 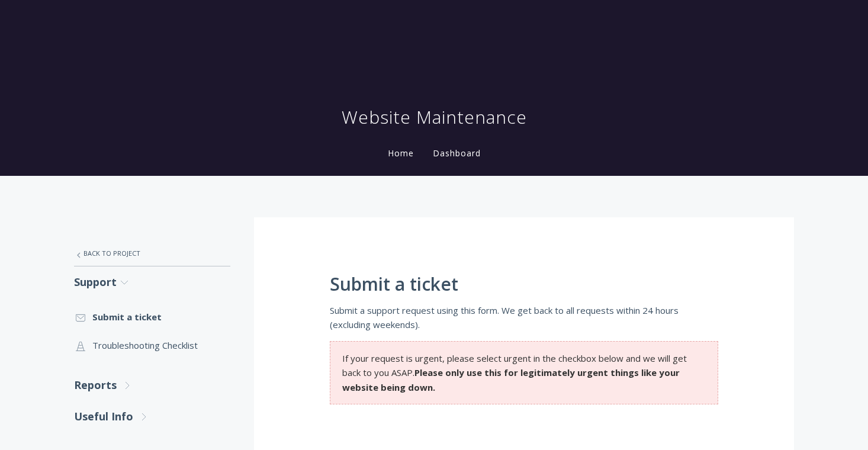 What do you see at coordinates (511, 379) in the screenshot?
I see `strong: Please only use this for legitimately urgent things like your website being down.` at bounding box center [511, 379].